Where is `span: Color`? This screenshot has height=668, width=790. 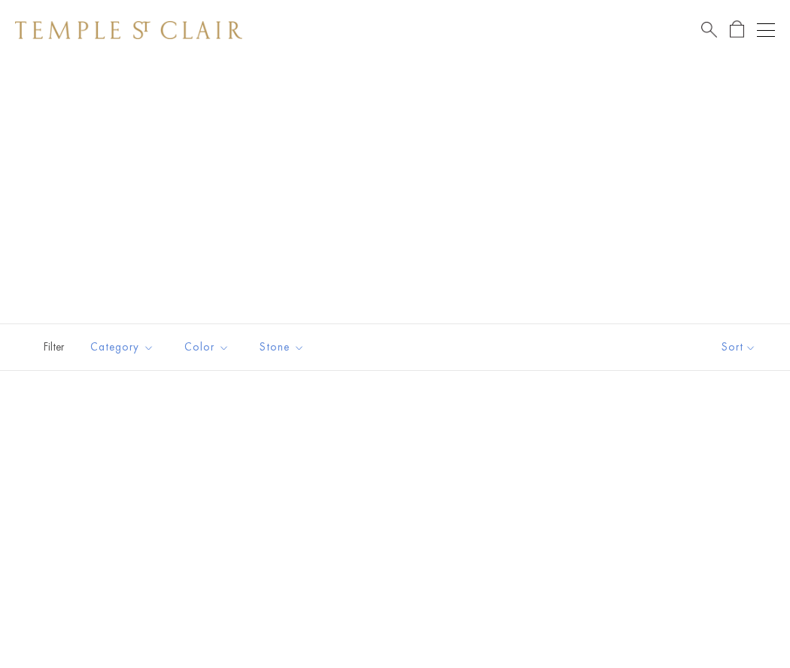
span: Color is located at coordinates (208, 347).